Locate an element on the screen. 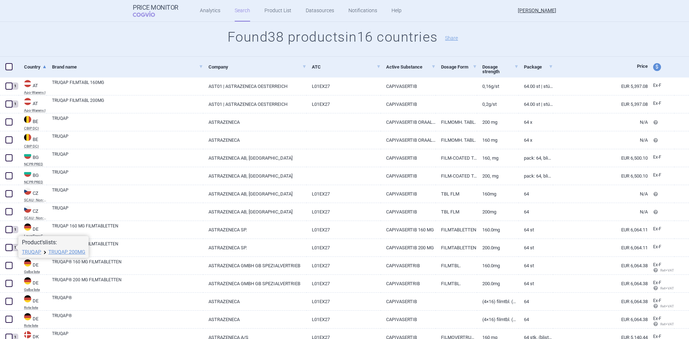 The image size is (689, 339). a: Dosage Form is located at coordinates (459, 67).